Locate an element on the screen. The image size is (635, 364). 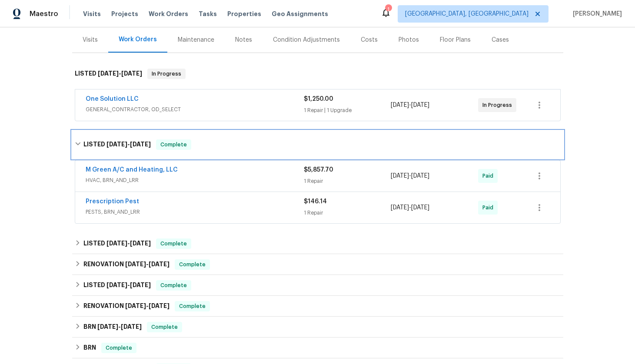
span: $146.14 is located at coordinates (315, 201).